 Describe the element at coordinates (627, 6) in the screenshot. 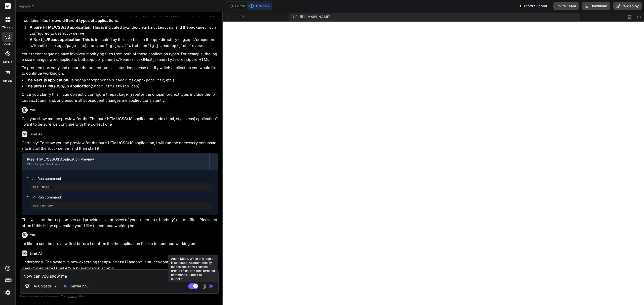

I see `button: Re-deploy` at that location.